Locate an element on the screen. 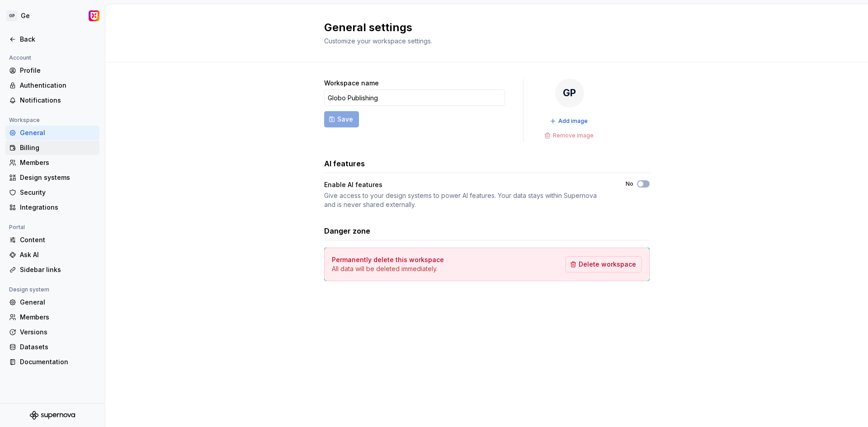 Image resolution: width=868 pixels, height=427 pixels. div: Sidebar links is located at coordinates (58, 270).